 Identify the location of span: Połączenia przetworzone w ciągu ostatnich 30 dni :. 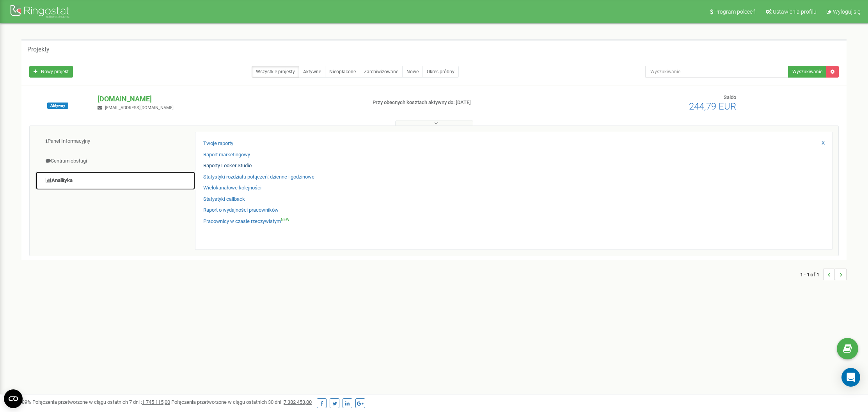
(241, 402).